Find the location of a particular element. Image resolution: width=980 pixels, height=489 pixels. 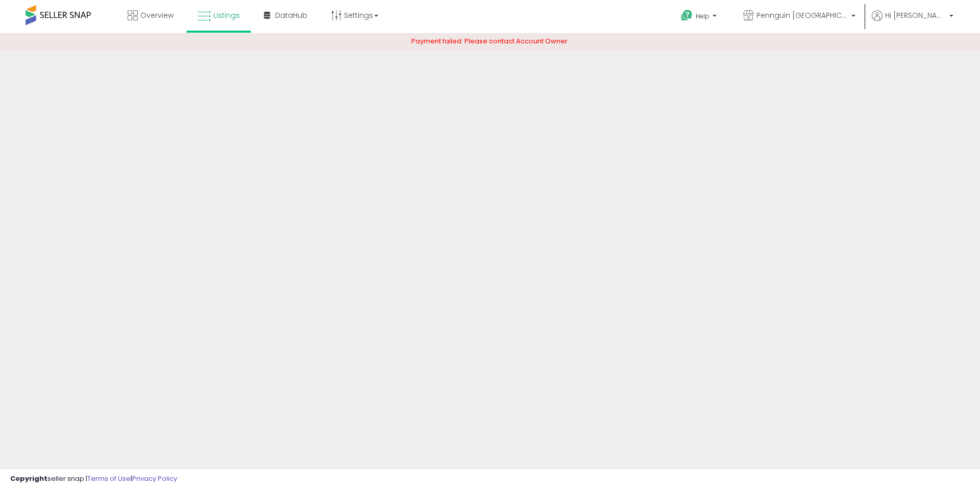

span: DataHub is located at coordinates (291, 15).